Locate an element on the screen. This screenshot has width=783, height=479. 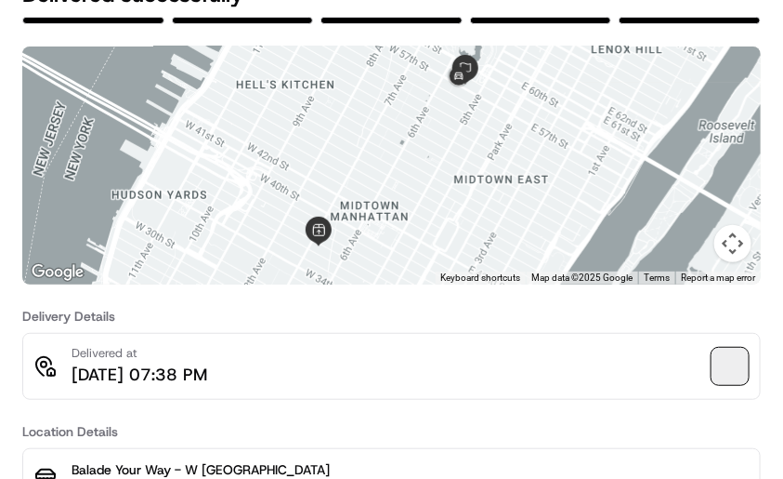
a: Report a map error is located at coordinates (718, 277).